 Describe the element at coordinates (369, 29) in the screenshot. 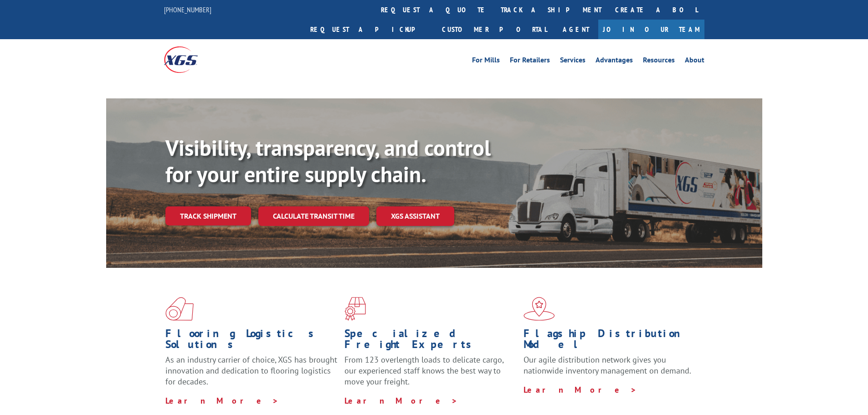

I see `a: Request a pickup` at that location.